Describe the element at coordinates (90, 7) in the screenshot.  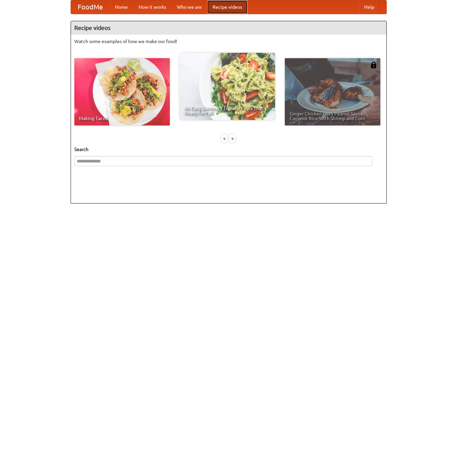
I see `a: FoodMe` at that location.